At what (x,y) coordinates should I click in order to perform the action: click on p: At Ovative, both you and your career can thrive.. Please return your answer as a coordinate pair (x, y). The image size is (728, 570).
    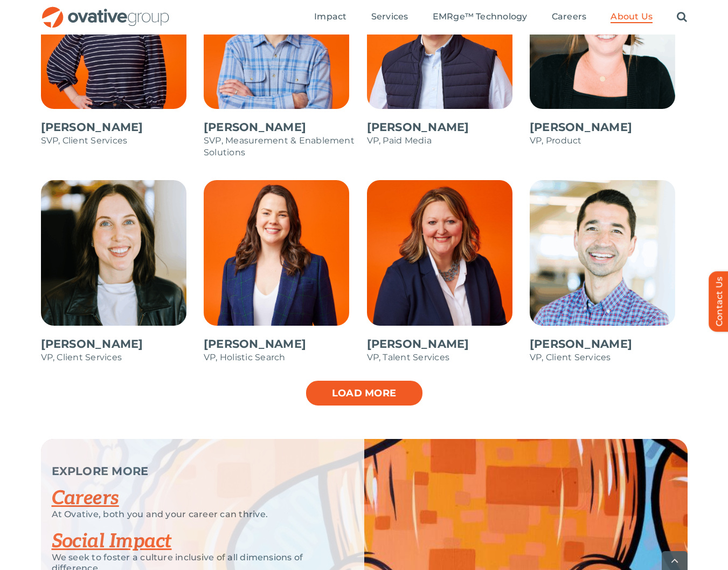
    Looking at the image, I should click on (195, 515).